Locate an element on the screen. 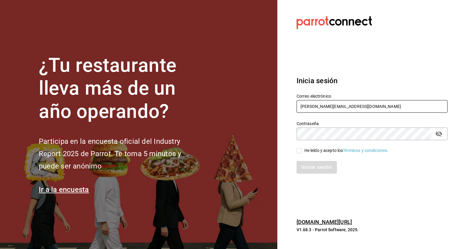  h2: Participa en la encuesta oficial del Industry Report 2025 de Parrot. Te toma 5 minutos y puede se... is located at coordinates (120, 154).